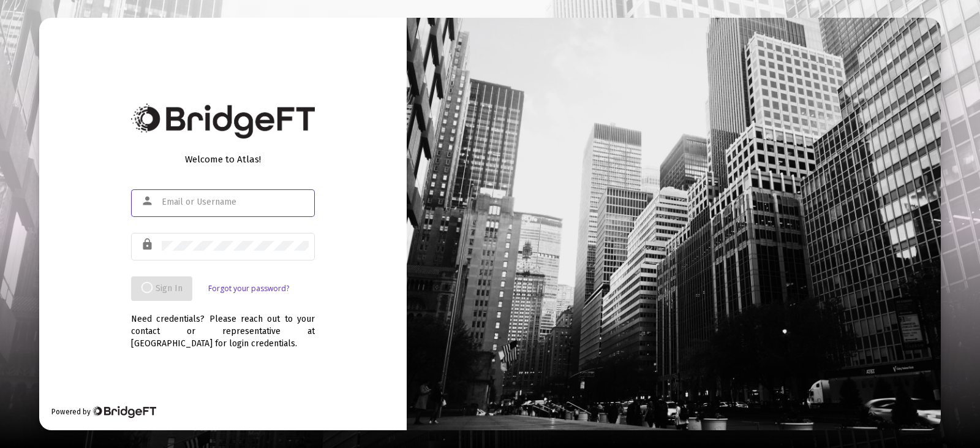  I want to click on button: Sign In, so click(161, 288).